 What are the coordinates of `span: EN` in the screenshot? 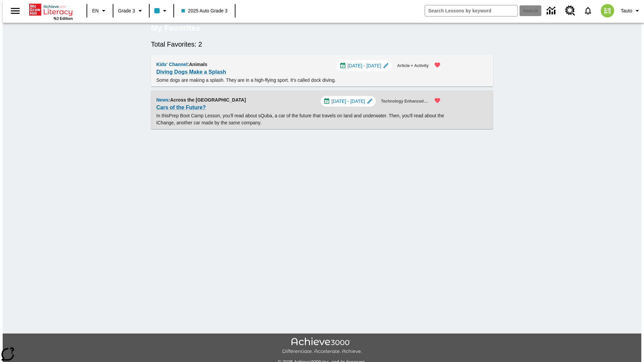 It's located at (96, 11).